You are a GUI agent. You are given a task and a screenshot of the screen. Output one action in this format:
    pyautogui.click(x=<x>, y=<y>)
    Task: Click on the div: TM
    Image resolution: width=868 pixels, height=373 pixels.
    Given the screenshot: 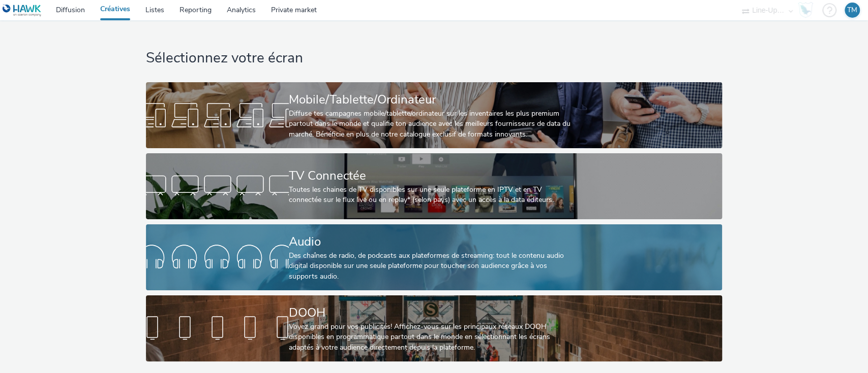 What is the action you would take?
    pyautogui.click(x=852, y=10)
    